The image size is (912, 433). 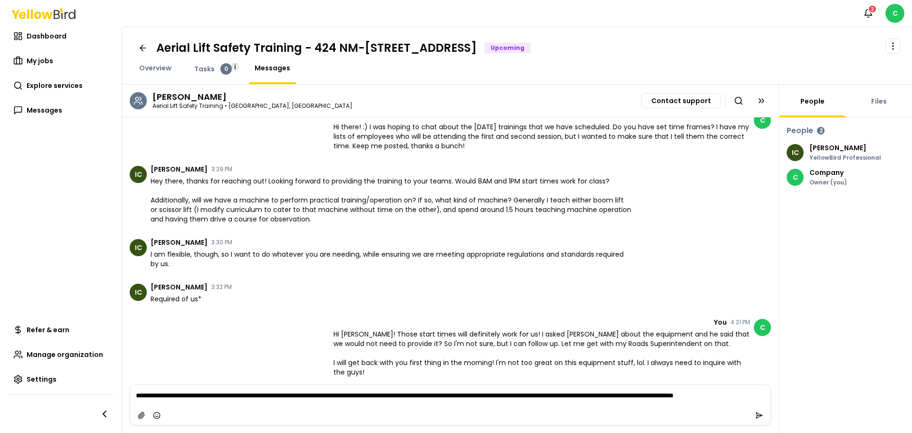 What do you see at coordinates (868, 13) in the screenshot?
I see `button: 2` at bounding box center [868, 13].